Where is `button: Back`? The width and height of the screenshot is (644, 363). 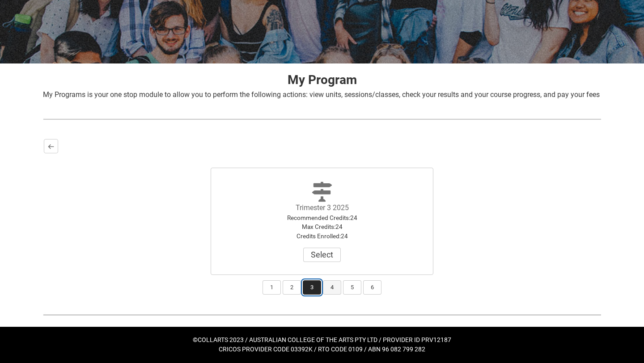 button: Back is located at coordinates (51, 147).